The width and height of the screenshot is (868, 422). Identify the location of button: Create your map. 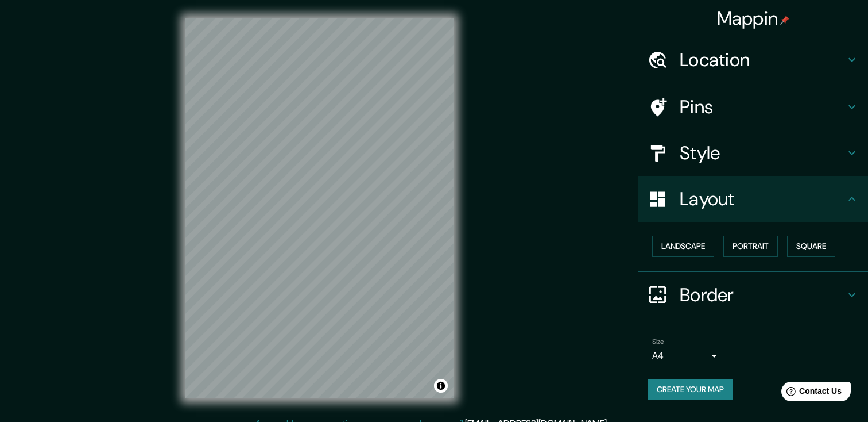
(690, 389).